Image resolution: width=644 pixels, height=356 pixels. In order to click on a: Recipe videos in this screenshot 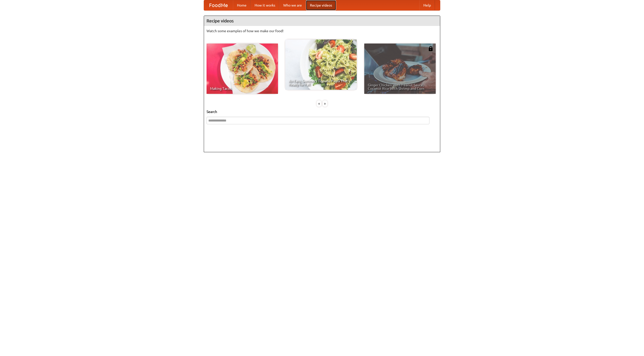, I will do `click(321, 6)`.